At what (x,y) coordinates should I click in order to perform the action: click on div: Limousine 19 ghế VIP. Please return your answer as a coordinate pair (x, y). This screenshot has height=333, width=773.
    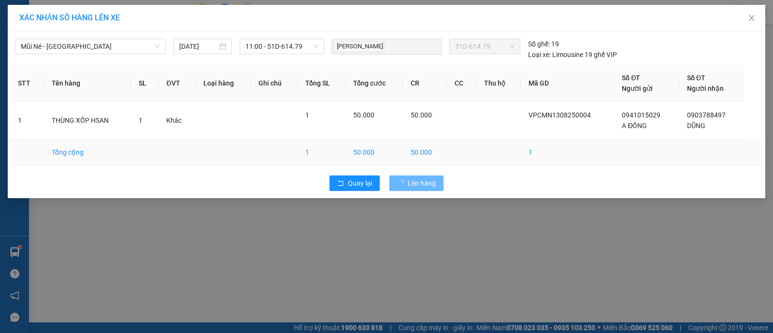
    Looking at the image, I should click on (572, 55).